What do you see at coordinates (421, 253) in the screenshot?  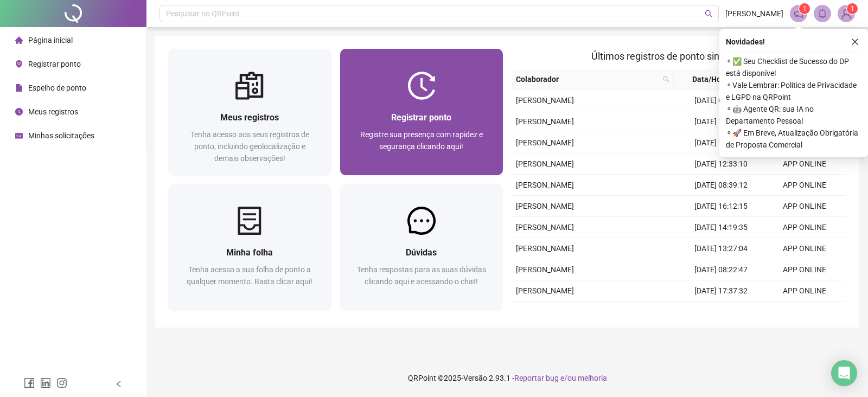 I see `span: Dúvidas` at bounding box center [421, 253].